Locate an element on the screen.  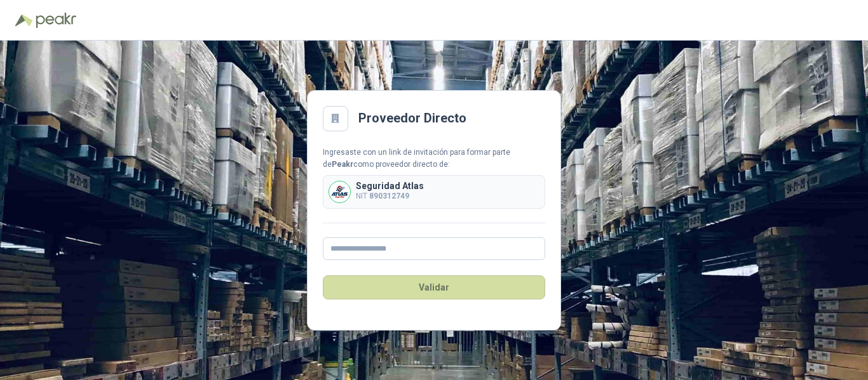
button: Validar is located at coordinates (434, 288).